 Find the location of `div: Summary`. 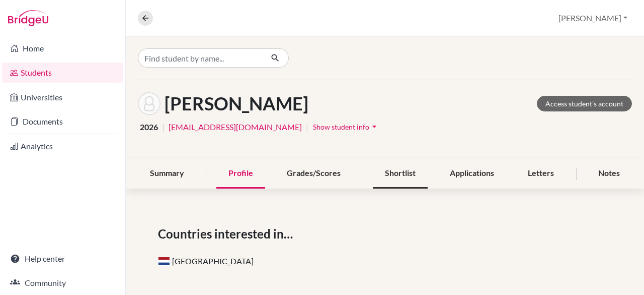

div: Summary is located at coordinates (167, 173).